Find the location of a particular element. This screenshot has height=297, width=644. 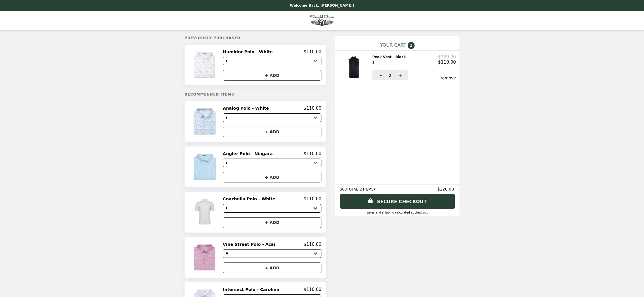

a: SECURE CHECKOUT is located at coordinates (397, 201).